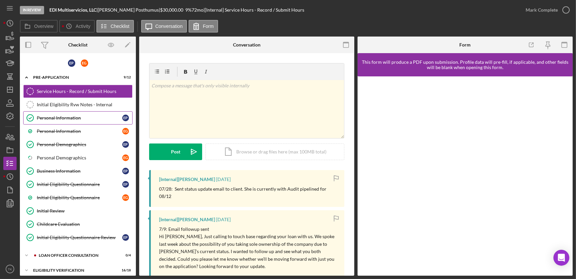  Describe the element at coordinates (169, 26) in the screenshot. I see `label: Conversation` at that location.